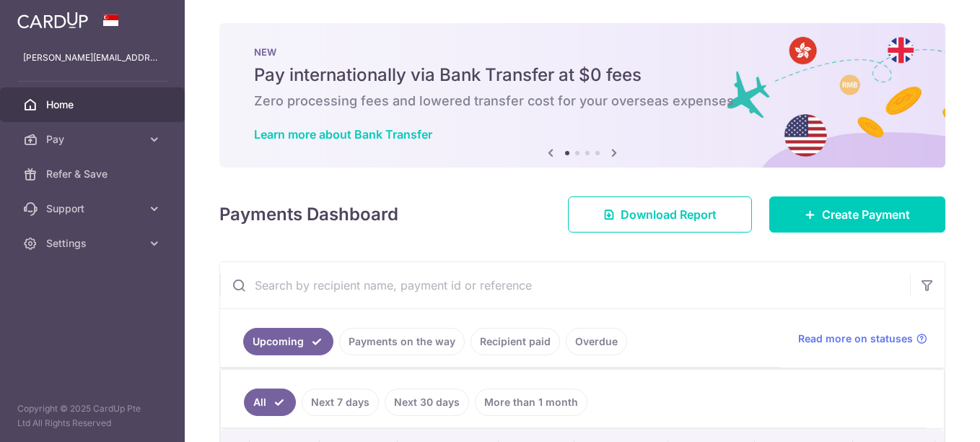 The width and height of the screenshot is (980, 442). Describe the element at coordinates (515, 341) in the screenshot. I see `a: Recipient paid` at that location.